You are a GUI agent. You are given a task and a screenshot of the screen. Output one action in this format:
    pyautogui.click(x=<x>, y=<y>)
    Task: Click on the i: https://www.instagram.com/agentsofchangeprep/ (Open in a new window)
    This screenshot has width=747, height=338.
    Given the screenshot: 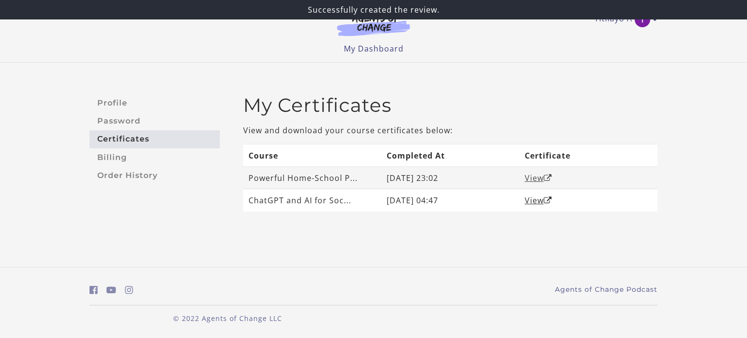 What is the action you would take?
    pyautogui.click(x=129, y=290)
    